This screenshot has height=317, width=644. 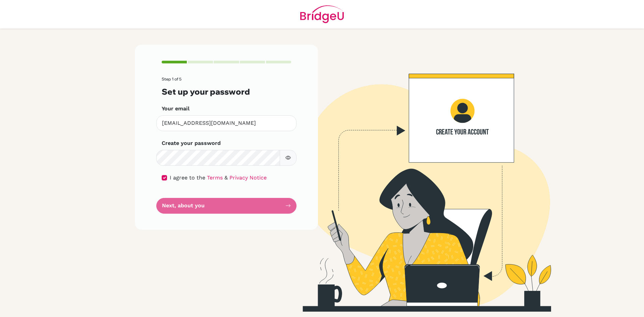 What do you see at coordinates (418, 178) in the screenshot?
I see `img: Create your account` at bounding box center [418, 178].